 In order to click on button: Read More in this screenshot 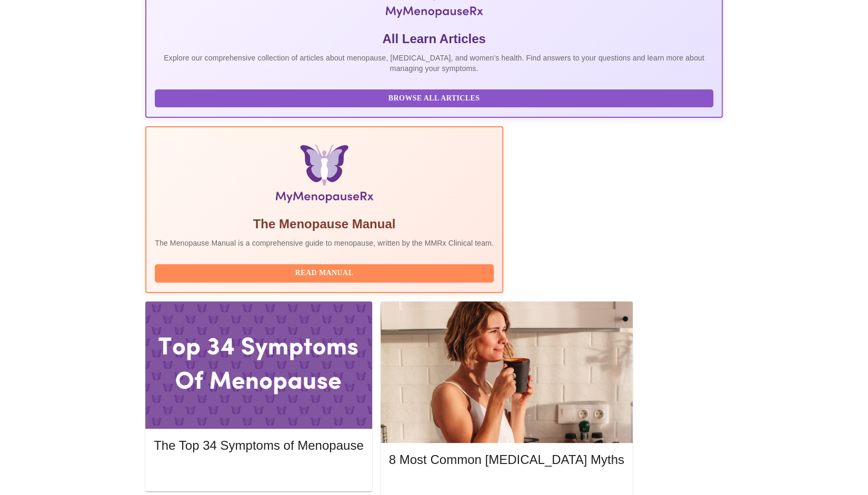, I will do `click(259, 472)`.